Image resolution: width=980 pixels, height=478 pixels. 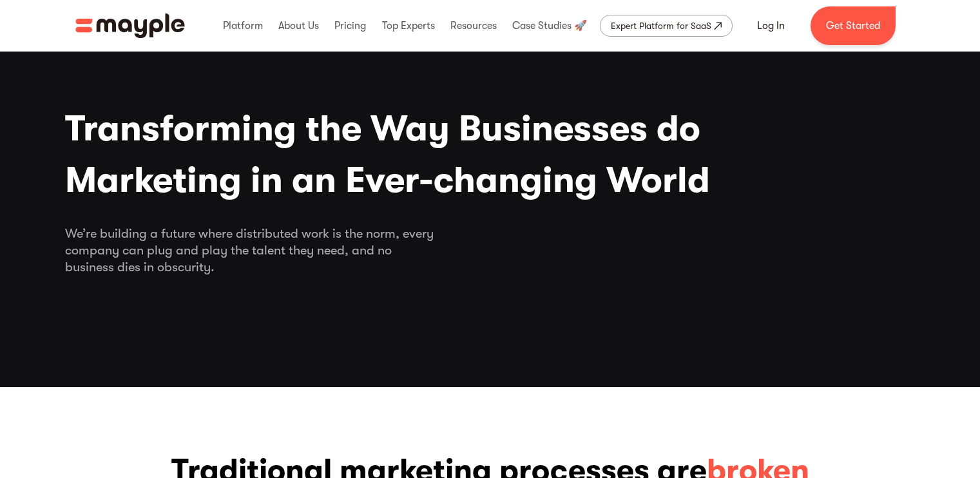 I want to click on span: business dies in obscurity., so click(x=490, y=267).